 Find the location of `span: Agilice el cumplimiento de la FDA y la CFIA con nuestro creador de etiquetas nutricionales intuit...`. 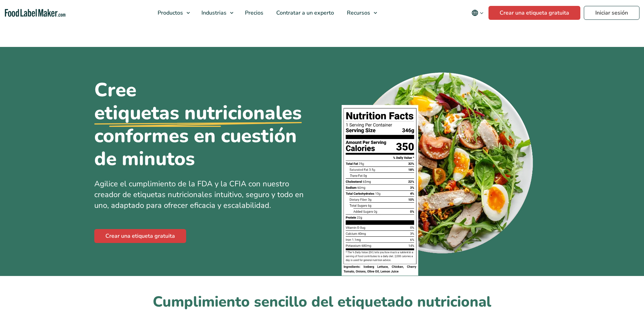

span: Agilice el cumplimiento de la FDA y la CFIA con nuestro creador de etiquetas nutricionales intuit... is located at coordinates (199, 195).